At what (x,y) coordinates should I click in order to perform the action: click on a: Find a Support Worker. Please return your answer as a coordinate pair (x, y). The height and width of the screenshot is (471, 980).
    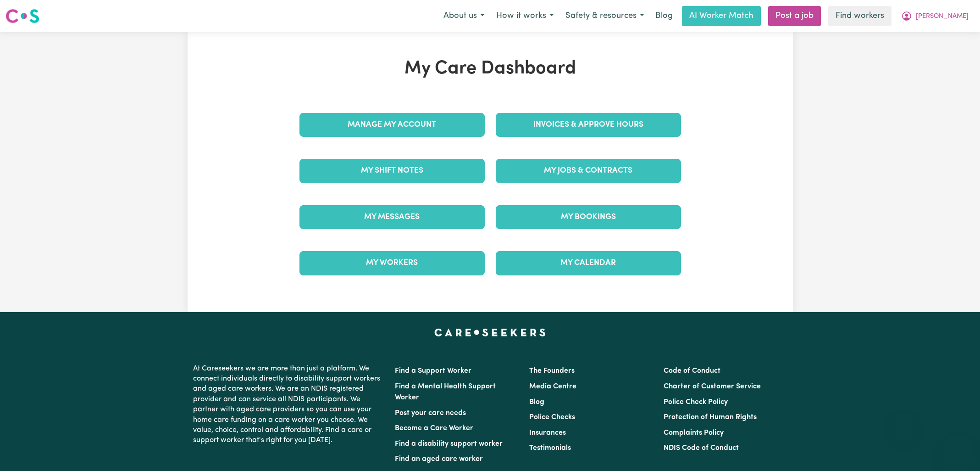
    Looking at the image, I should click on (433, 370).